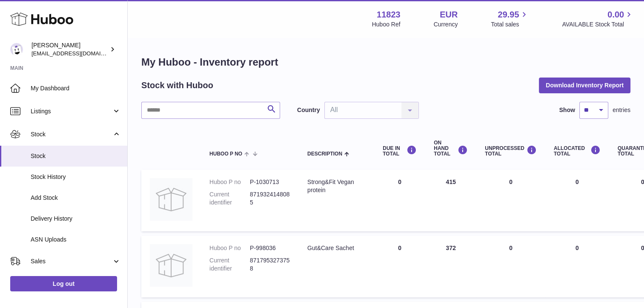  Describe the element at coordinates (325, 154) in the screenshot. I see `span: Description` at that location.